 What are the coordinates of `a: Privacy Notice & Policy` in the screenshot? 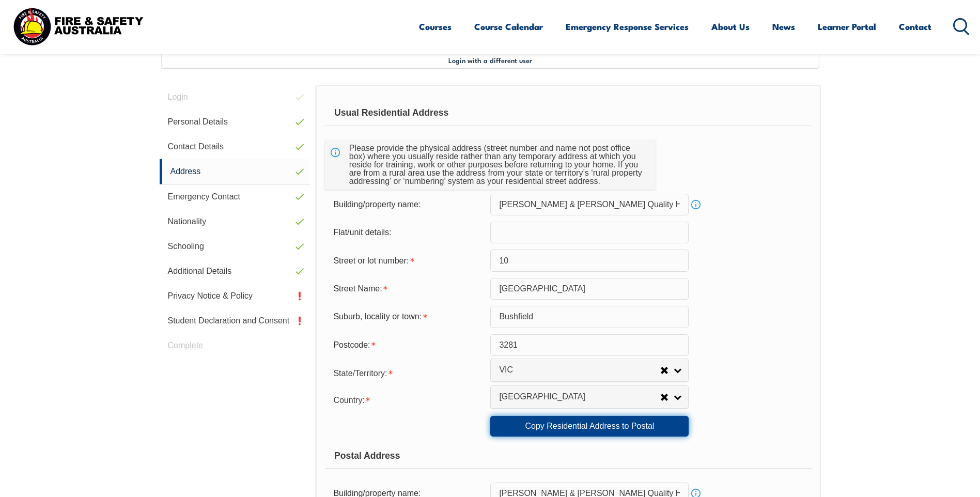 It's located at (235, 296).